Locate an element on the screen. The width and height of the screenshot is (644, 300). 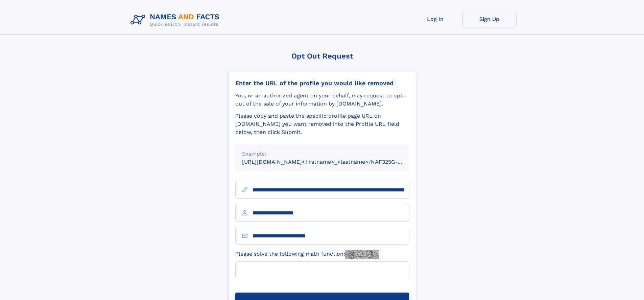
div: Example: is located at coordinates (322, 154).